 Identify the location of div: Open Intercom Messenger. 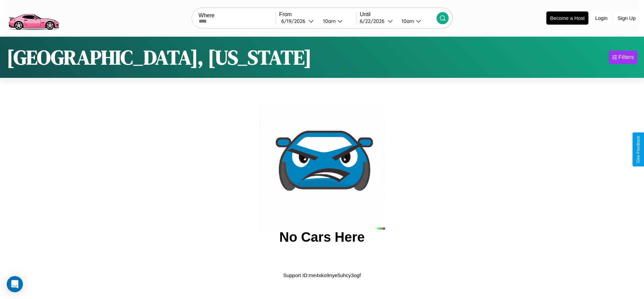
(15, 284).